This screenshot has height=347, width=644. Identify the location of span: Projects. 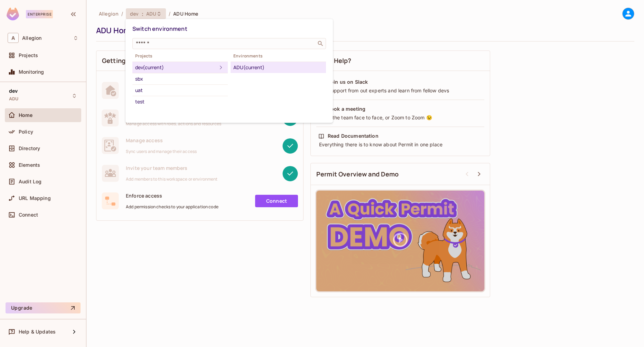
(180, 56).